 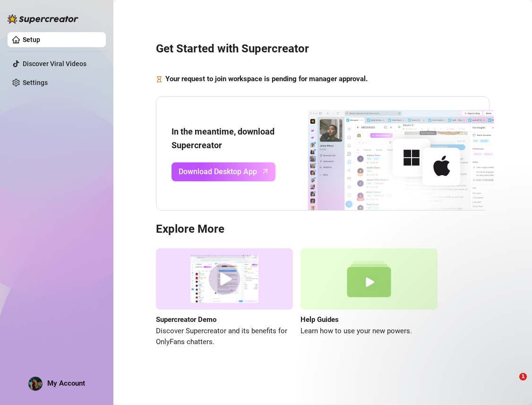 I want to click on span: Discover Supercreator and its benefits for OnlyFans chatters., so click(x=224, y=337).